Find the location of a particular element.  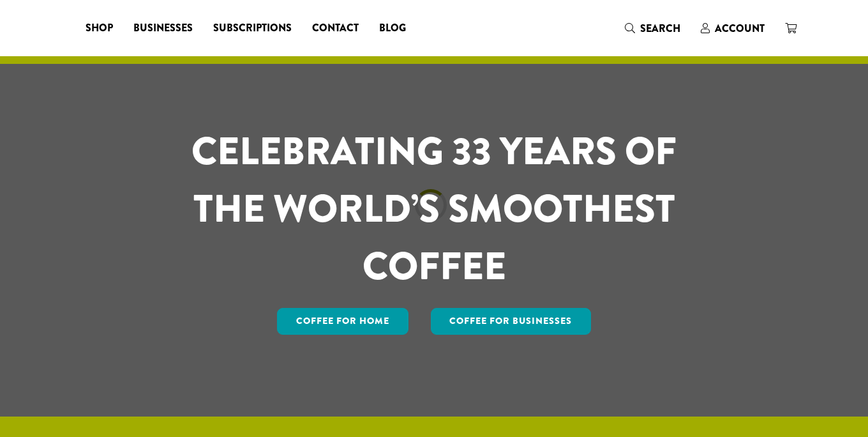

span: Account is located at coordinates (740, 28).